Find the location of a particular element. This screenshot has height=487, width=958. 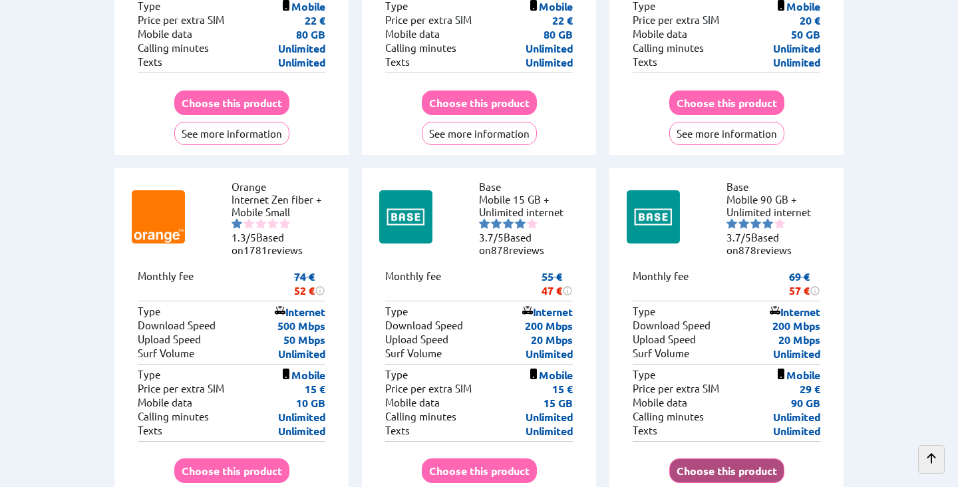

p: 90 GB is located at coordinates (806, 403).